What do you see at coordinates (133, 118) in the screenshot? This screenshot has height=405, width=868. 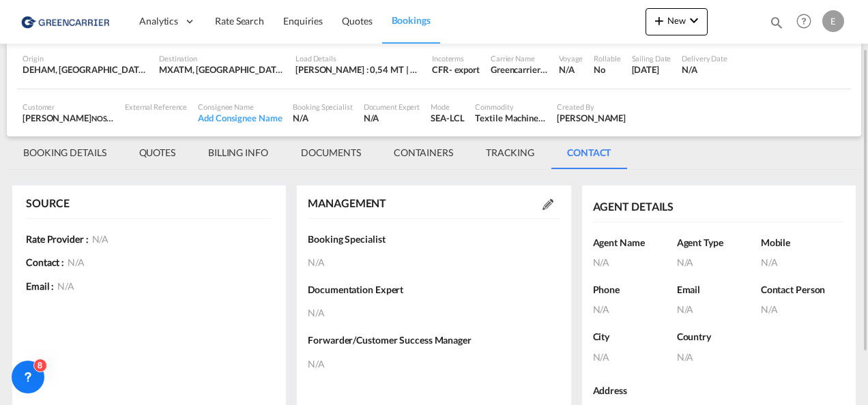 I see `span: NOSTA SEA & AIR GMBH` at bounding box center [133, 118].